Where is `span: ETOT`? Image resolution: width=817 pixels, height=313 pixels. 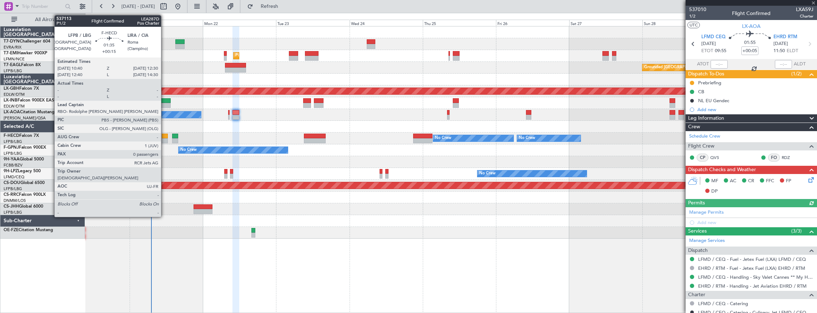 span: ETOT is located at coordinates (707, 51).